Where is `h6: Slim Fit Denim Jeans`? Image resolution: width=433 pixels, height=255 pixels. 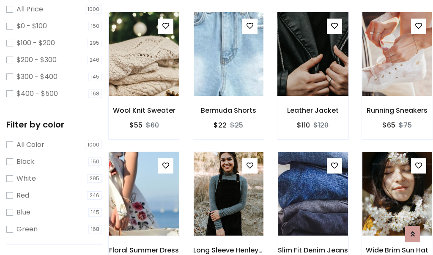 h6: Slim Fit Denim Jeans is located at coordinates (313, 250).